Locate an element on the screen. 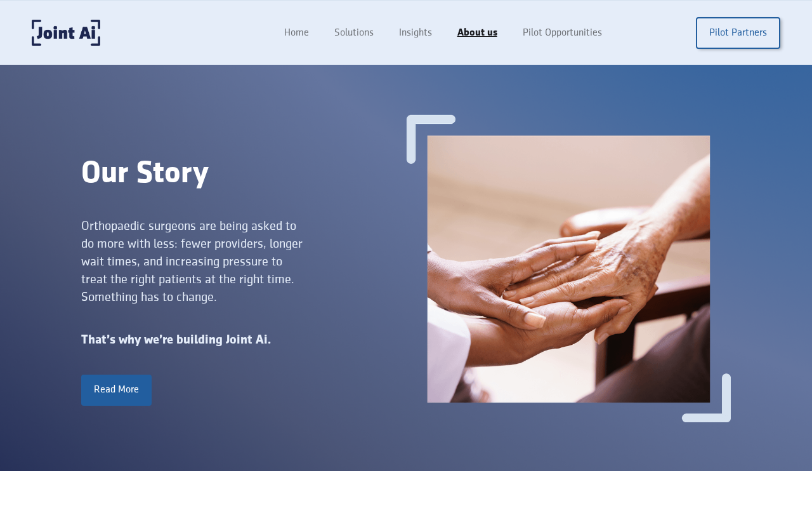 This screenshot has width=812, height=508. a: Pilot Opportunities is located at coordinates (562, 33).